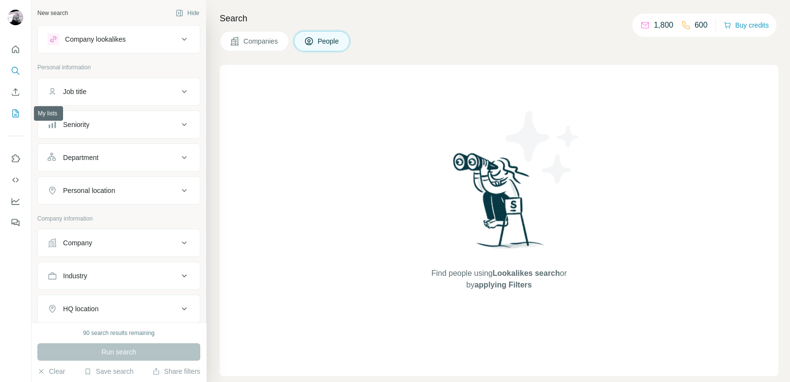  Describe the element at coordinates (119, 191) in the screenshot. I see `button: Personal location` at that location.